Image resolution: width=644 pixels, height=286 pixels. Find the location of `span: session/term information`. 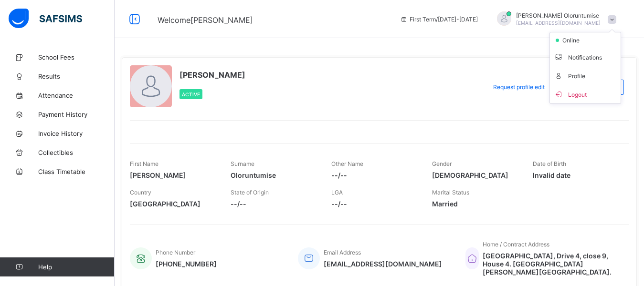

span: session/term information is located at coordinates (439, 19).